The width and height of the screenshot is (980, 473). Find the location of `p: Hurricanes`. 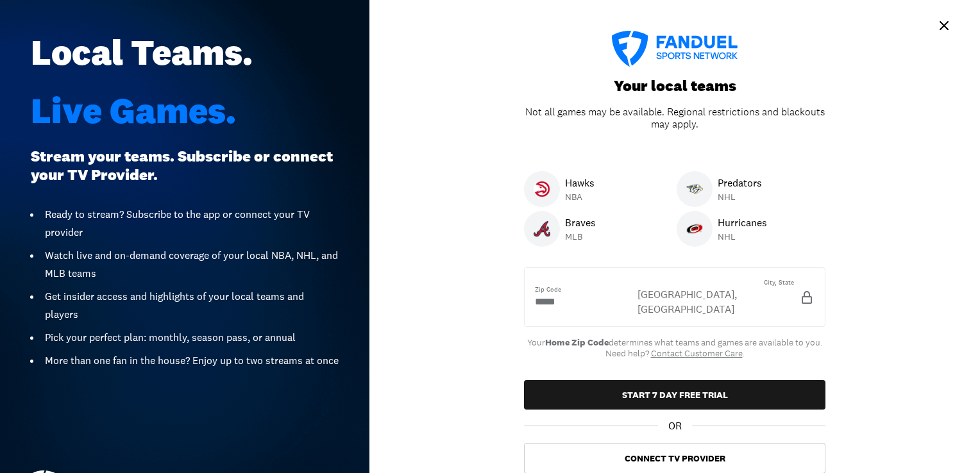

p: Hurricanes is located at coordinates (743, 223).